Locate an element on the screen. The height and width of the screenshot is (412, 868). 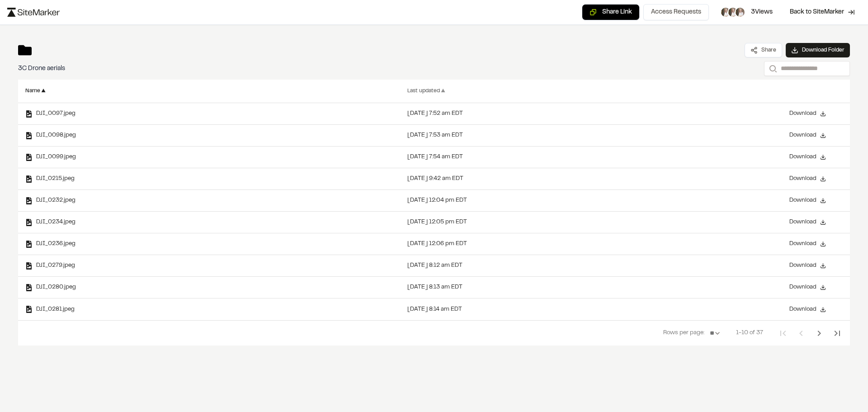
span: DJI_0279.jpeg is located at coordinates (54, 266).